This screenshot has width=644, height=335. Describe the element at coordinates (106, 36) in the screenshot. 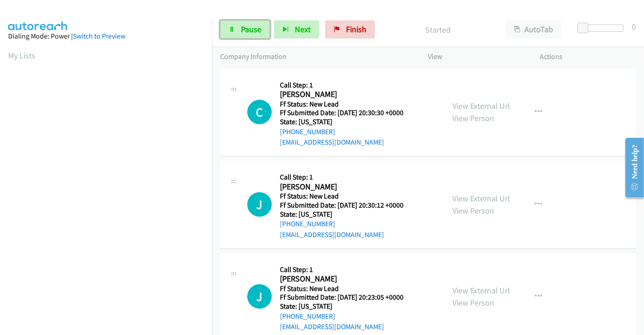

I see `div: Dialing Mode: Power |` at that location.